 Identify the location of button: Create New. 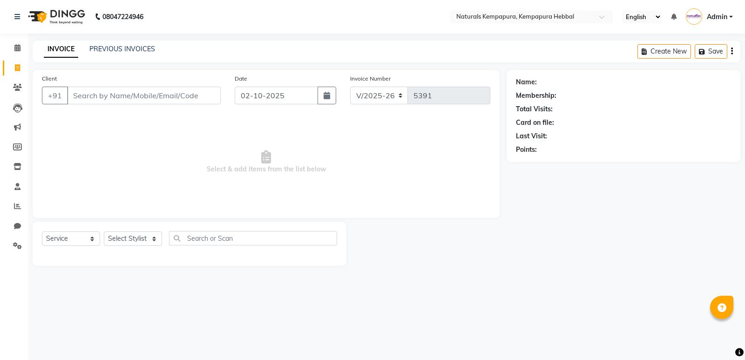
(664, 51).